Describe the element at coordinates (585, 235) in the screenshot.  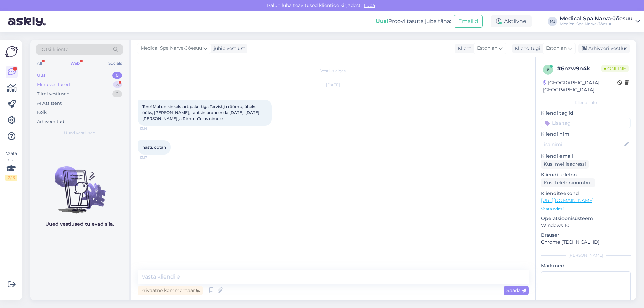
I see `p: Brauser` at that location.